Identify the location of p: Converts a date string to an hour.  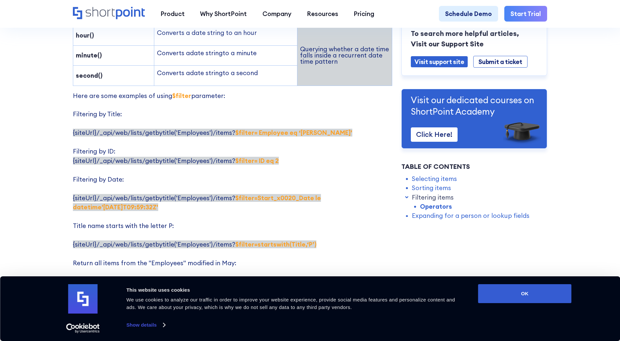
(225, 33).